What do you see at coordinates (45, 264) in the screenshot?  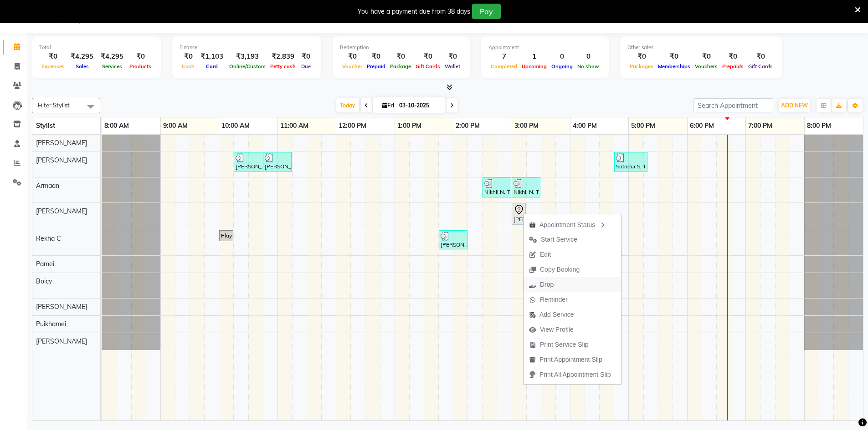 I see `span: Pamei` at bounding box center [45, 264].